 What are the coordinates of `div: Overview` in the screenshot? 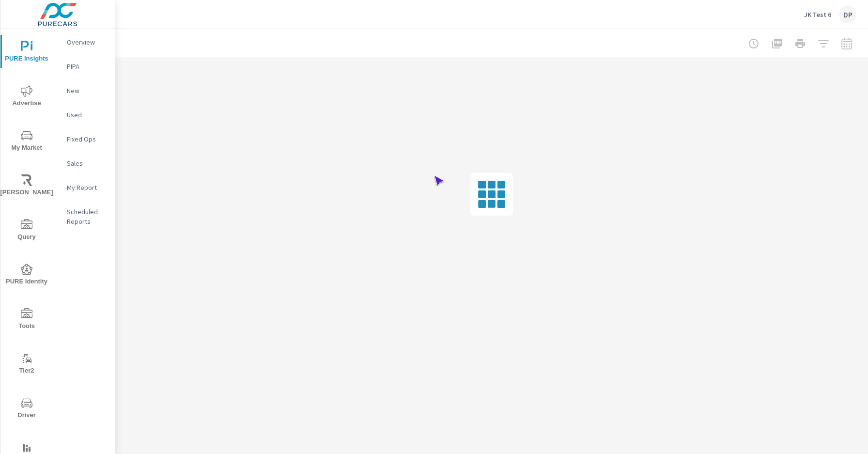 It's located at (84, 42).